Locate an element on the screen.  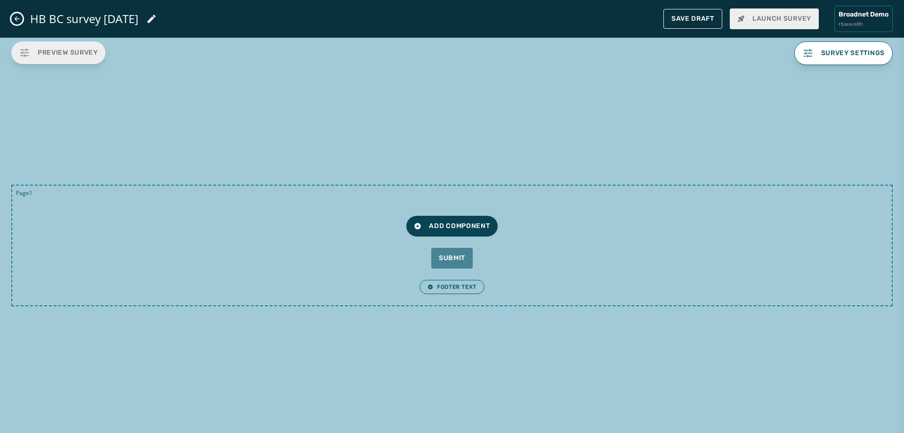
button: Preview Survey is located at coordinates (58, 53).